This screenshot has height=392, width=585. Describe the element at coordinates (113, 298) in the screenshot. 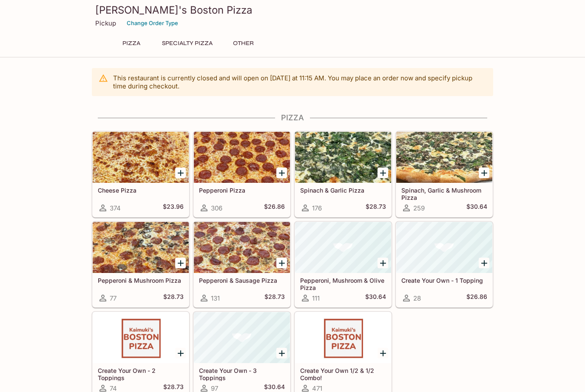

I see `span: 77` at that location.